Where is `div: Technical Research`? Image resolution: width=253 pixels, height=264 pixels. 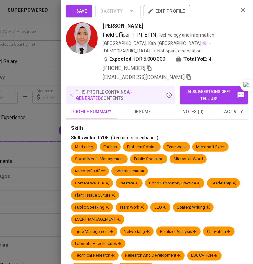
div: Technical Research is located at coordinates (95, 255).